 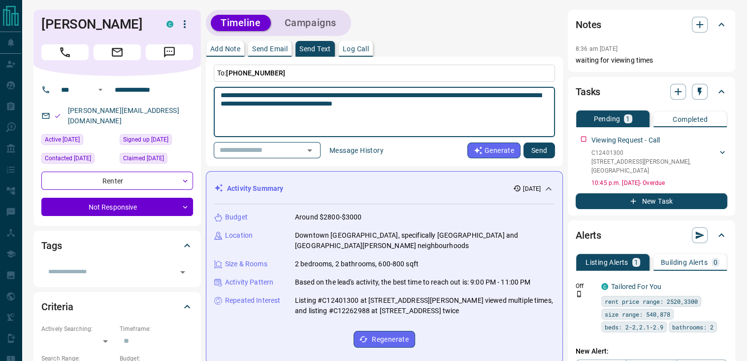 What do you see at coordinates (57, 306) in the screenshot?
I see `h2: Criteria` at bounding box center [57, 306].